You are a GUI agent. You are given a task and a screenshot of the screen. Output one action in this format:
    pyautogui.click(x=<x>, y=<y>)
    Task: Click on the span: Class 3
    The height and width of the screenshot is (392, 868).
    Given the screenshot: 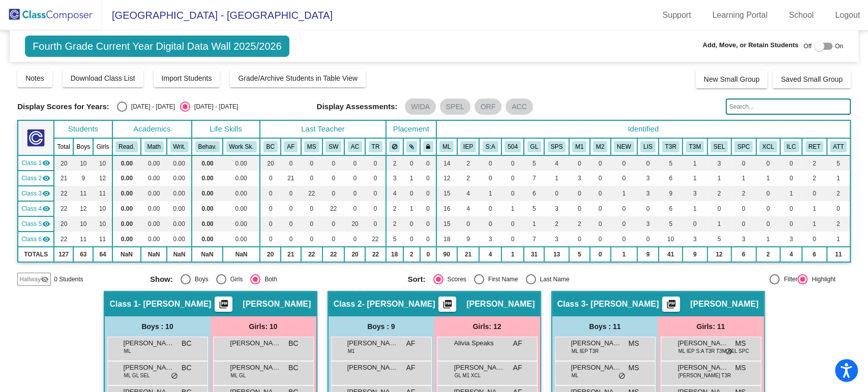 What is the action you would take?
    pyautogui.click(x=31, y=193)
    